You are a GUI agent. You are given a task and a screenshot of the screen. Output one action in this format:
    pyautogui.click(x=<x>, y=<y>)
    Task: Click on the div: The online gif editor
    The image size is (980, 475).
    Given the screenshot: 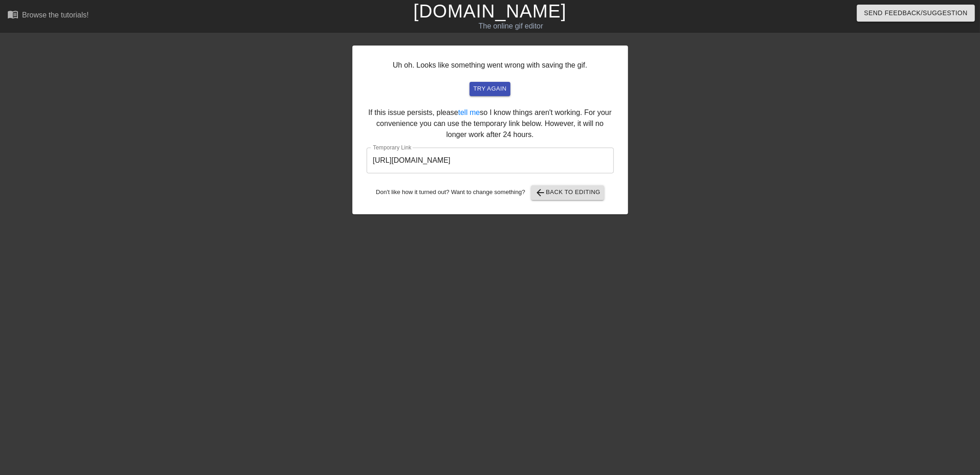 What is the action you would take?
    pyautogui.click(x=511, y=26)
    